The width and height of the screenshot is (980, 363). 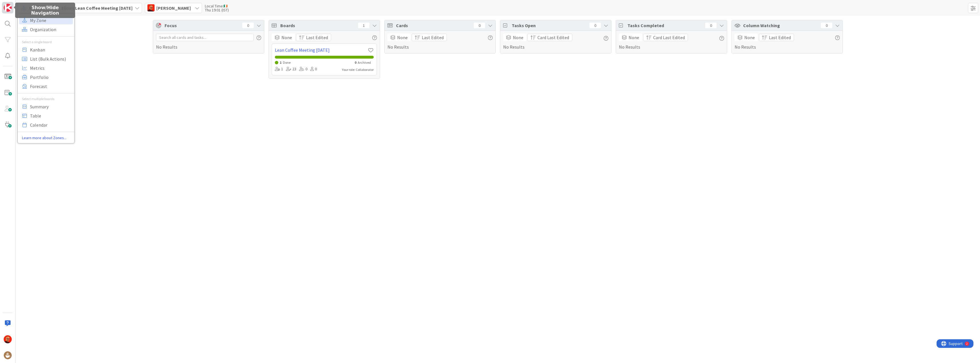 I want to click on a: List (Bulk Actions), so click(x=46, y=59).